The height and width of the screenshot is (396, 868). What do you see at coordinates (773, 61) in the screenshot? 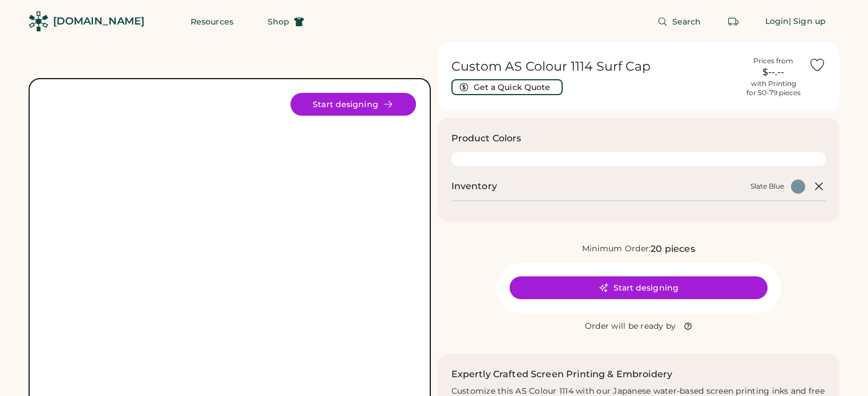
I see `div: Prices from` at bounding box center [773, 61].